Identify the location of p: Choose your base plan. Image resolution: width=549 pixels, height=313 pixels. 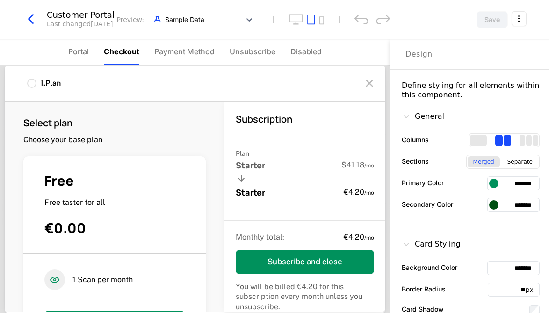
(63, 140).